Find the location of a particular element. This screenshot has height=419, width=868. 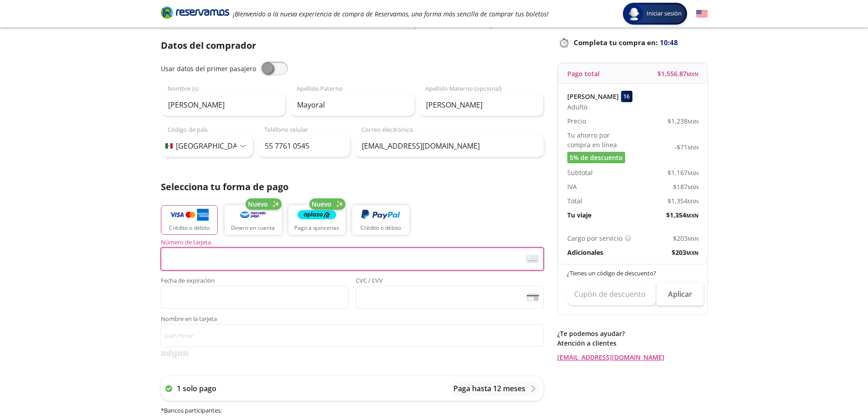

p: Tu ahorro por compra en línea is located at coordinates (600, 140).